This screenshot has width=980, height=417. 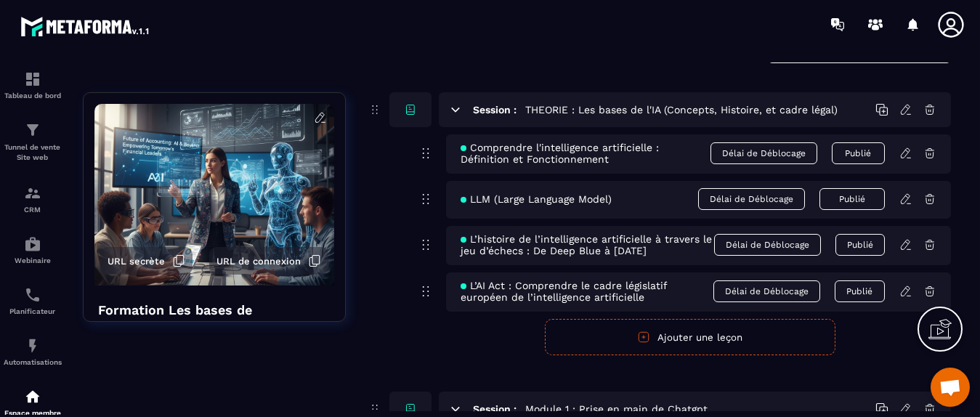 I want to click on p: Automatisations, so click(x=33, y=362).